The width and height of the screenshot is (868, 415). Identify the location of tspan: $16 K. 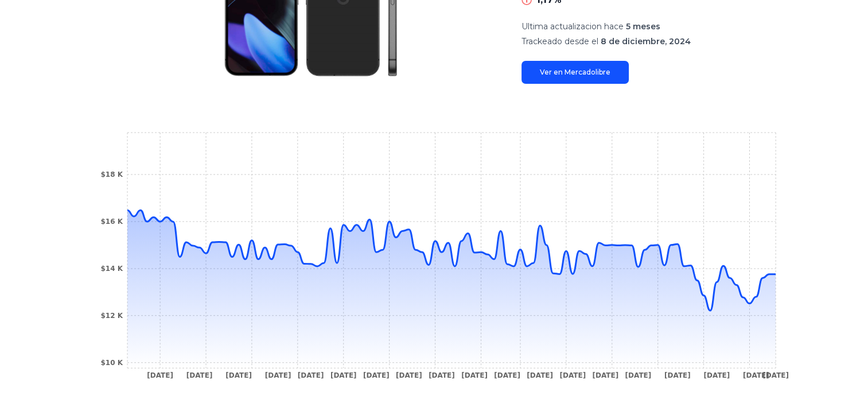
(111, 221).